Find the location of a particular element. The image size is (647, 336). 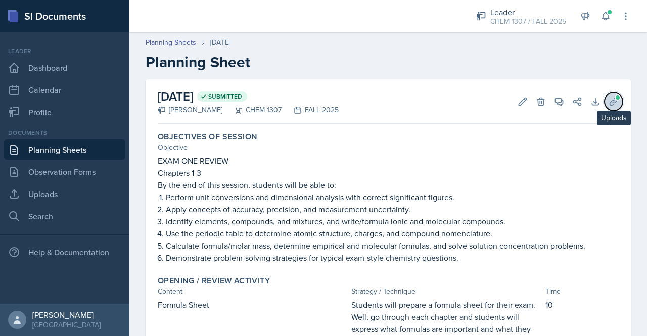

p: Apply concepts of accuracy, precision, and measurement uncertainty. is located at coordinates (392, 209).